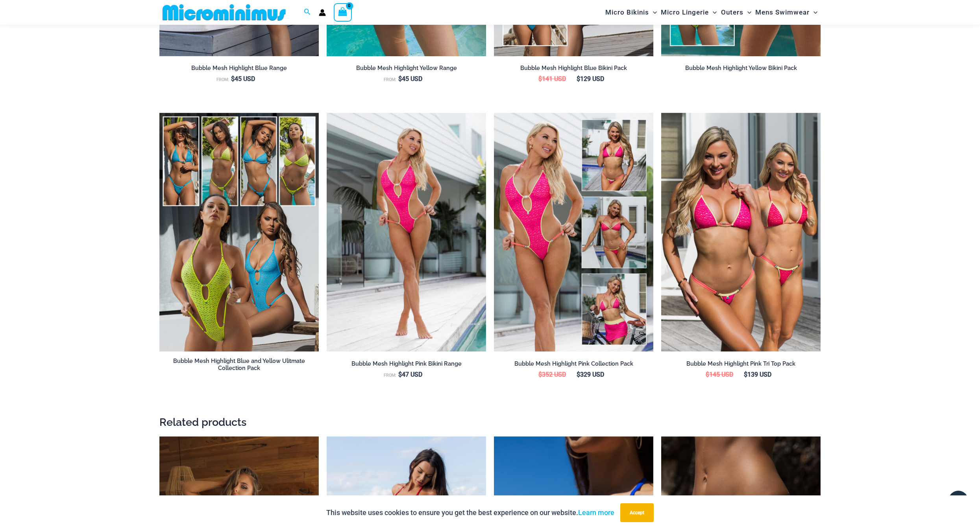 The image size is (980, 530). I want to click on a: Learn more, so click(597, 513).